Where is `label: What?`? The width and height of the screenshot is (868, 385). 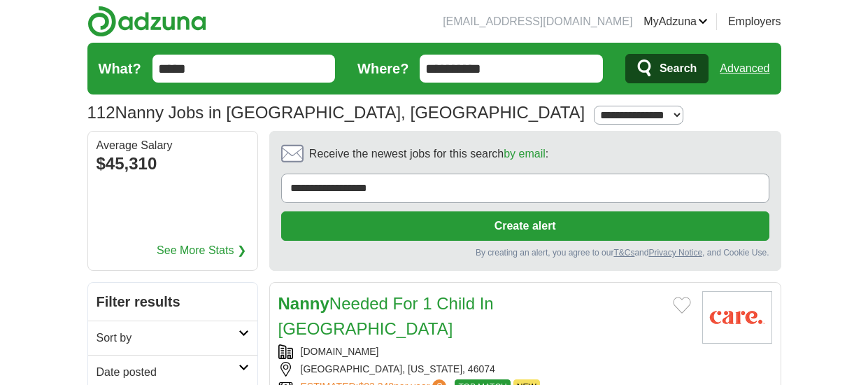
label: What? is located at coordinates (119, 69).